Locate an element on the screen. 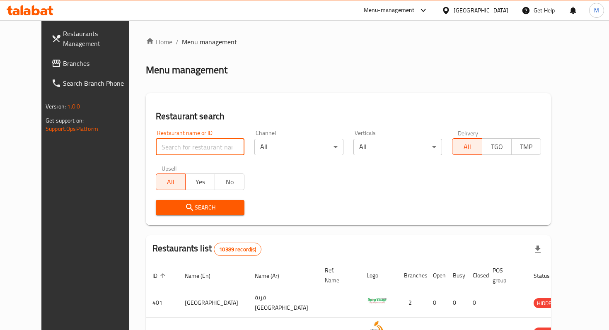 The width and height of the screenshot is (609, 330). span: Get support on: is located at coordinates (65, 121).